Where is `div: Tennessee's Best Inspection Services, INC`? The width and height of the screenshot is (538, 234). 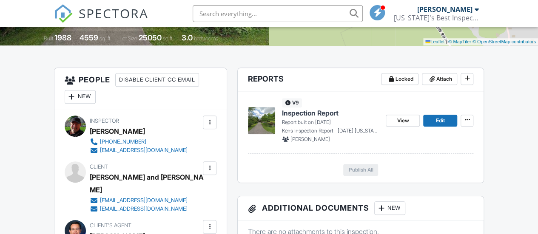 div: Tennessee's Best Inspection Services, INC is located at coordinates (436, 18).